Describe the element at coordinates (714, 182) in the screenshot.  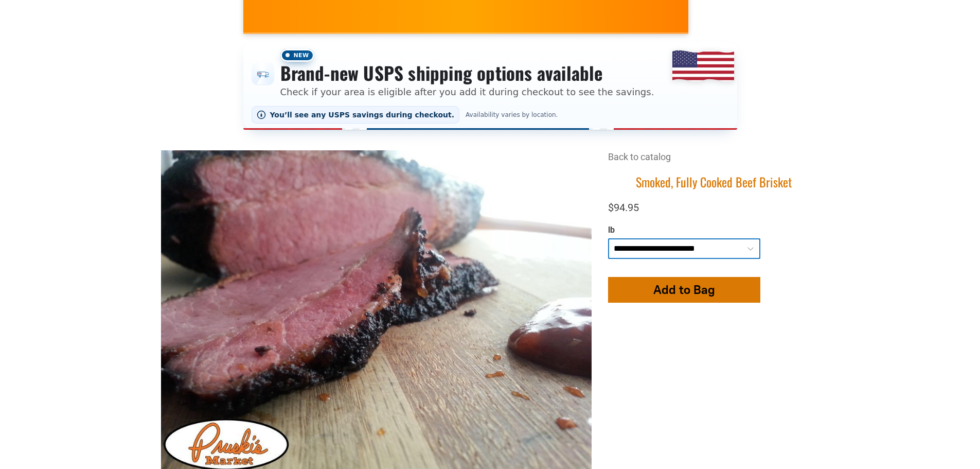
I see `h1: Smoked, Fully Cooked Beef Brisket` at that location.